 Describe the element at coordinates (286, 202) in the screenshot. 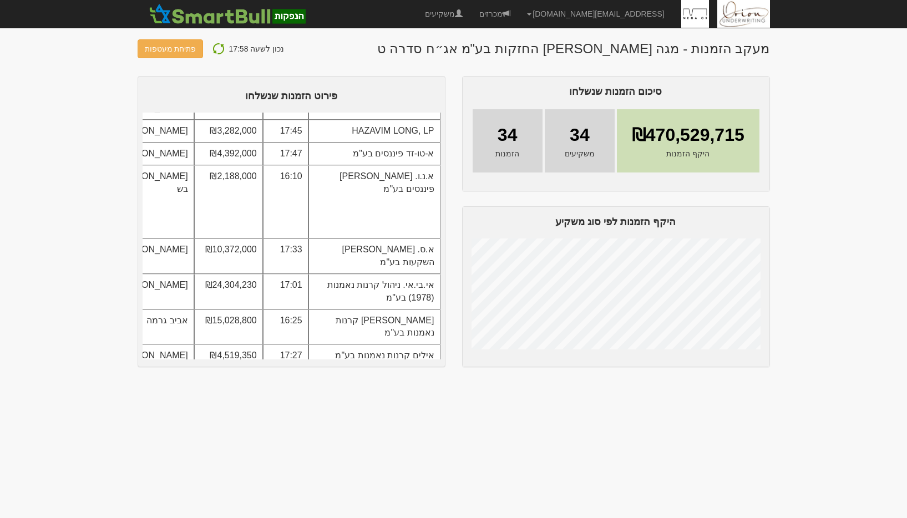

I see `td: 16:10` at that location.